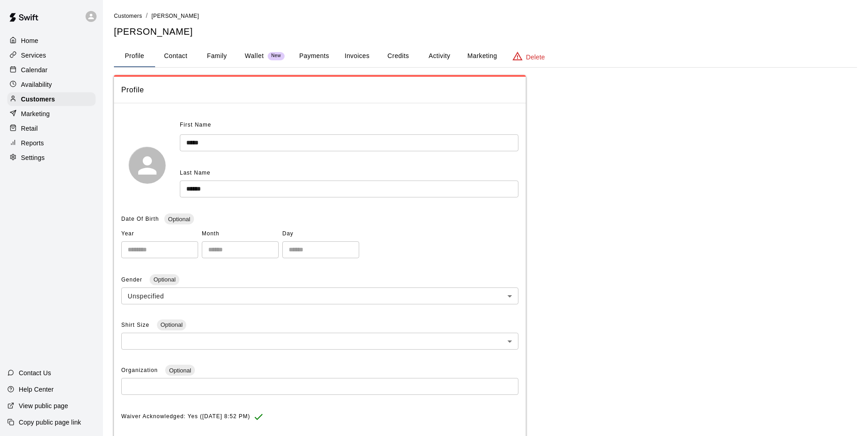 Image resolution: width=868 pixels, height=436 pixels. What do you see at coordinates (440, 56) in the screenshot?
I see `button: Activity` at bounding box center [440, 56].